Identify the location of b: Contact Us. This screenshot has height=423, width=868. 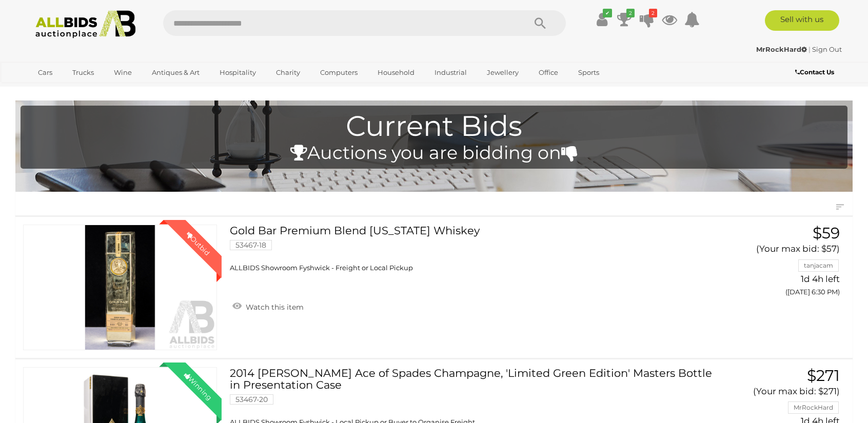
(815, 72).